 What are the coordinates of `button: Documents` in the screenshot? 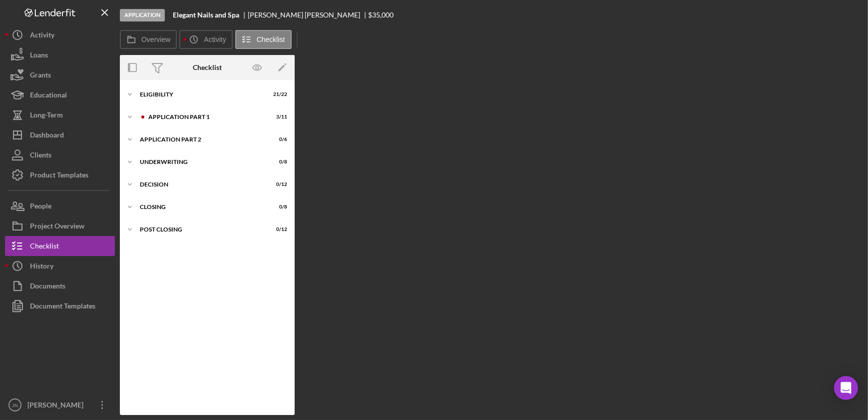 It's located at (60, 286).